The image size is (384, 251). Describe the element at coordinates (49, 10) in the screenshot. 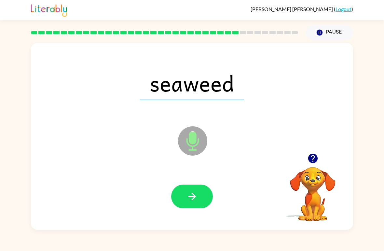

I see `img: Literably` at that location.